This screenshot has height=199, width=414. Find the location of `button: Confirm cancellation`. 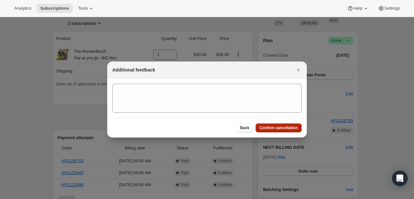

button: Confirm cancellation is located at coordinates (279, 128).